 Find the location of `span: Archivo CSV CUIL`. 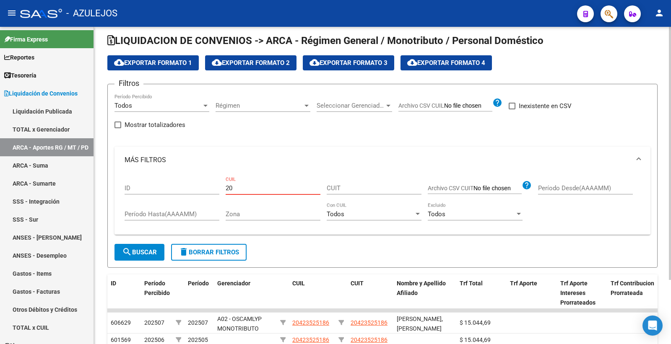

span: Archivo CSV CUIL is located at coordinates (421, 106).